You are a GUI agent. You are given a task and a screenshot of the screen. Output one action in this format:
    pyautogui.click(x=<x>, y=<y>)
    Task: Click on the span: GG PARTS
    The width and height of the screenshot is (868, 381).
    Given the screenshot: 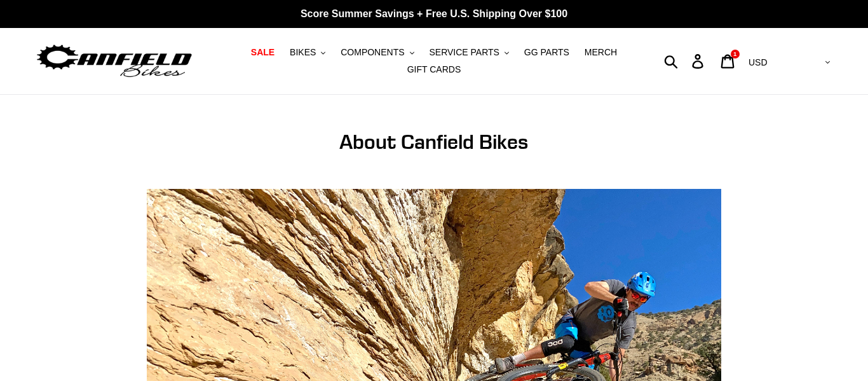 What is the action you would take?
    pyautogui.click(x=547, y=52)
    